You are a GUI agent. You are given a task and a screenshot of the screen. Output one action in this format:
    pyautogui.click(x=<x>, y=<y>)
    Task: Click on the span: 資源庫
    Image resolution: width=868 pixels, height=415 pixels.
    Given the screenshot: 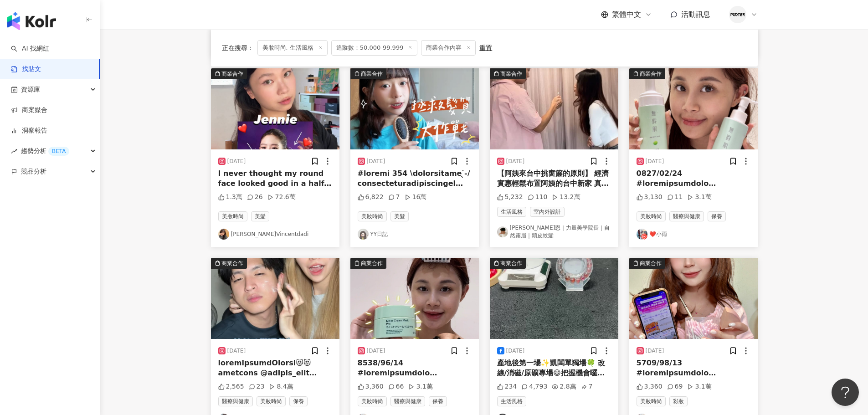 What is the action you would take?
    pyautogui.click(x=31, y=89)
    